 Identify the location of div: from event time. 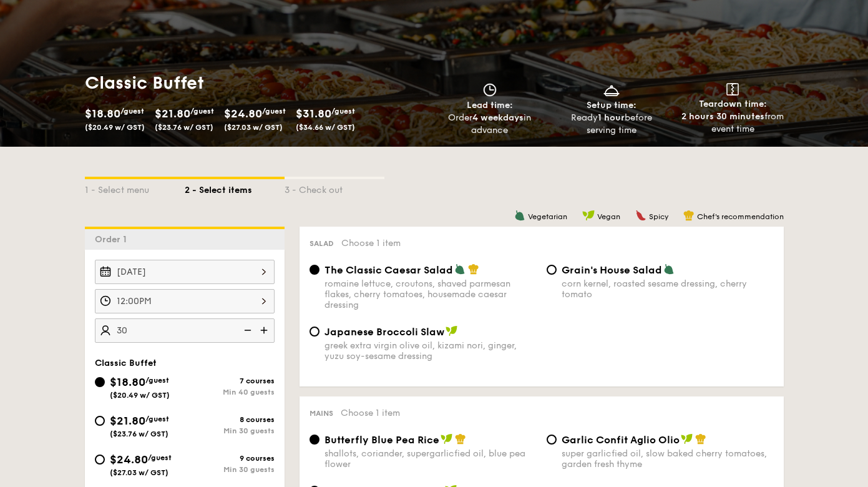
(733, 123).